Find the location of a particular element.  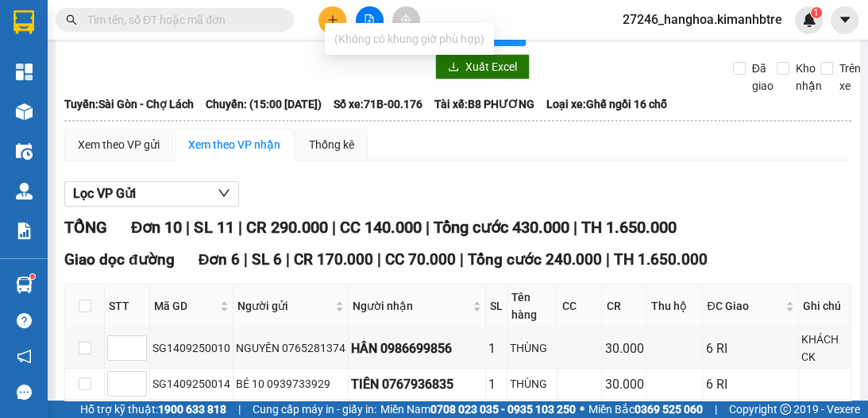

div: NGUYÊN 0765281374 is located at coordinates (291, 349).